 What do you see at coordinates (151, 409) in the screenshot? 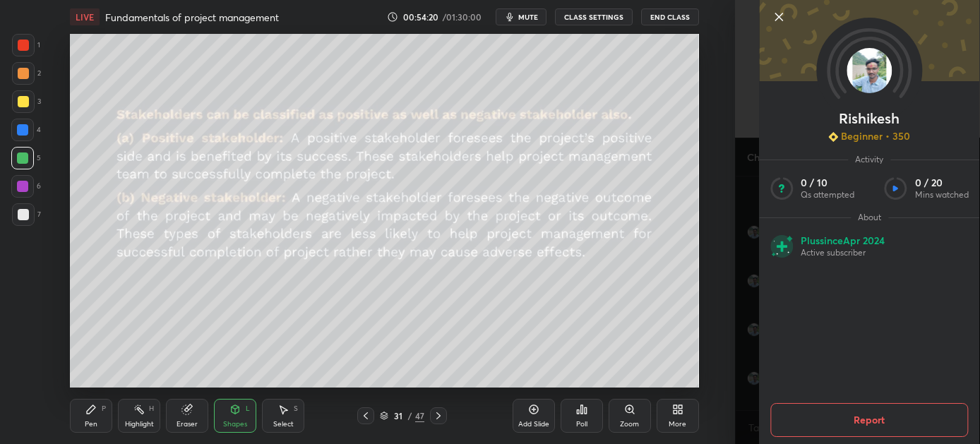
I see `div: H` at bounding box center [151, 409].